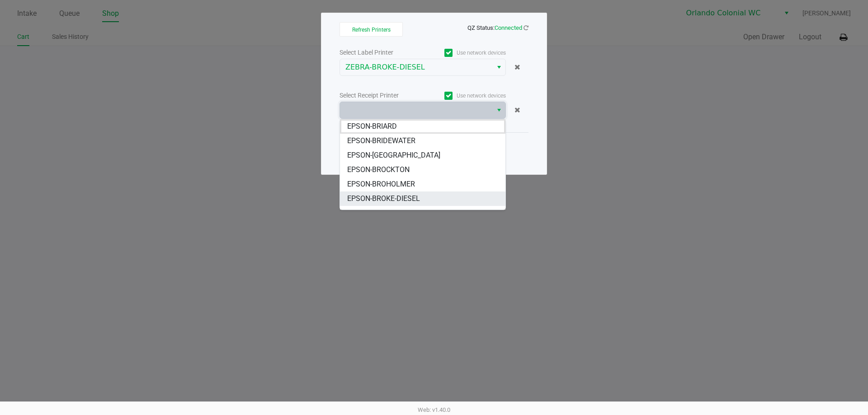 The image size is (868, 415). What do you see at coordinates (372, 127) in the screenshot?
I see `span: EPSON-BRIARD` at bounding box center [372, 127].